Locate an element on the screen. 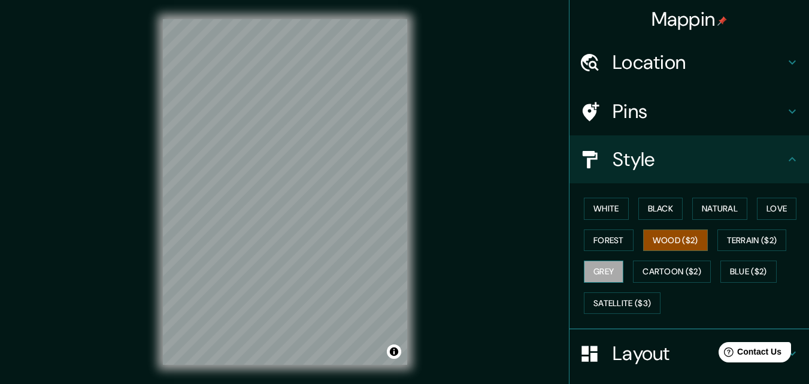 This screenshot has width=809, height=384. div: Pins is located at coordinates (690, 111).